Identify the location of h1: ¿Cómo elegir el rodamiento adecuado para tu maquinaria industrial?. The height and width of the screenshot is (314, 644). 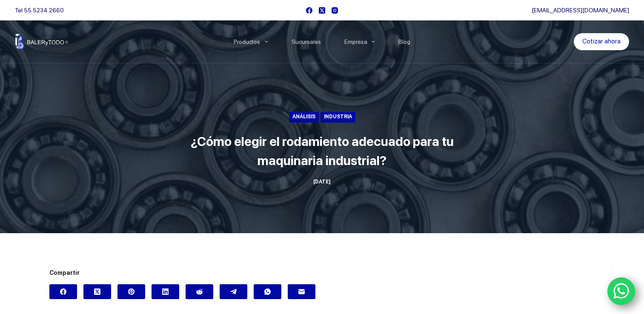
(322, 151).